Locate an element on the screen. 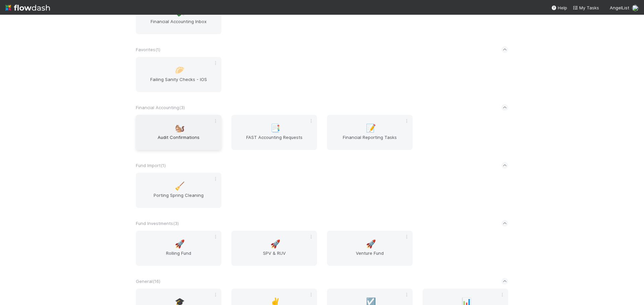  a: 🥟Failing Sanity Checks - IOS is located at coordinates (178, 75).